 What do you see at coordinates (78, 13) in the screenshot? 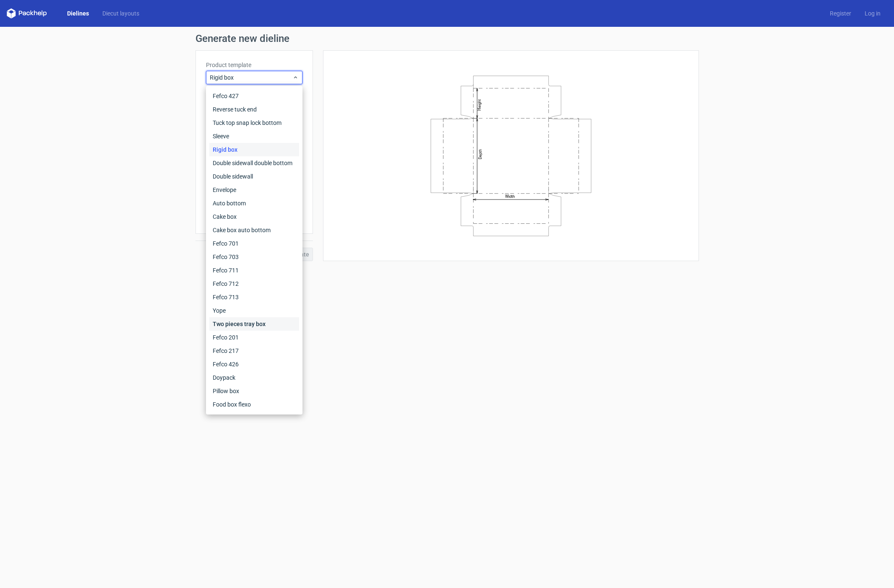
I see `a: Dielines` at bounding box center [78, 13].